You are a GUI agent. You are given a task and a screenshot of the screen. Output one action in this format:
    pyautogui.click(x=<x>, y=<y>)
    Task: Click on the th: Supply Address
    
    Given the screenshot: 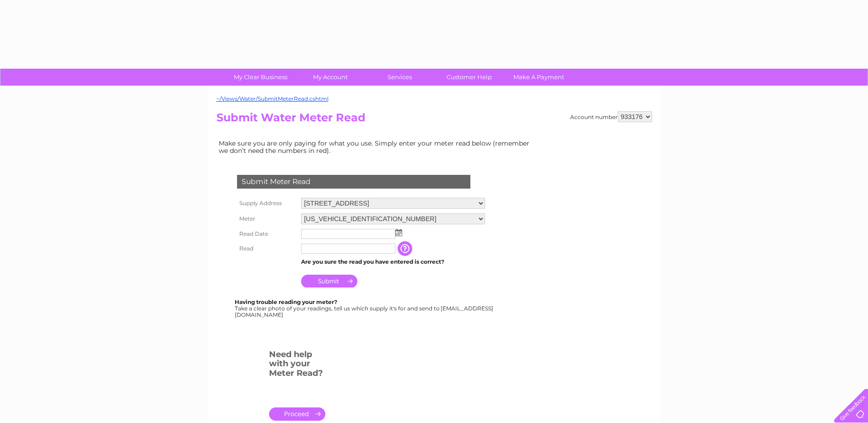 What is the action you would take?
    pyautogui.click(x=267, y=203)
    